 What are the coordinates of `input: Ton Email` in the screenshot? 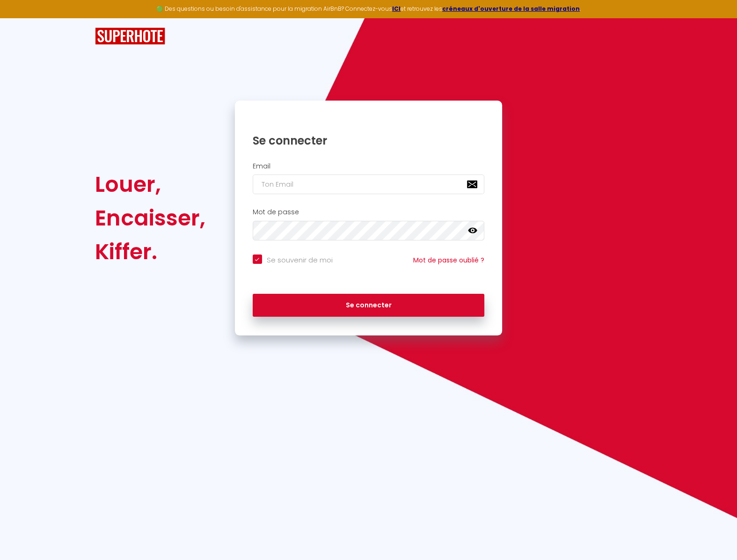 It's located at (369, 184).